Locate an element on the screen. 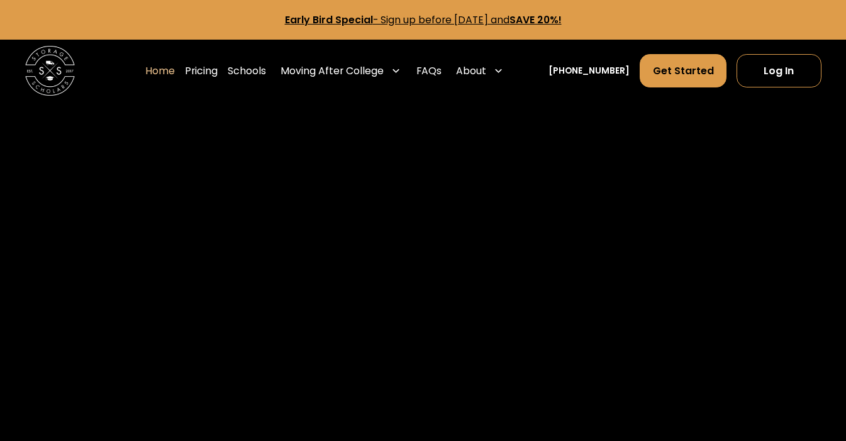 The width and height of the screenshot is (846, 441). a: Log In is located at coordinates (778, 70).